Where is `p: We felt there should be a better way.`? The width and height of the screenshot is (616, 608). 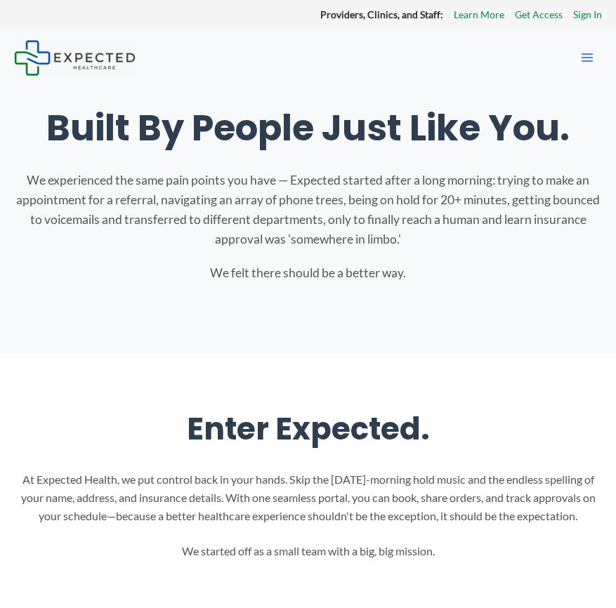 p: We felt there should be a better way. is located at coordinates (308, 273).